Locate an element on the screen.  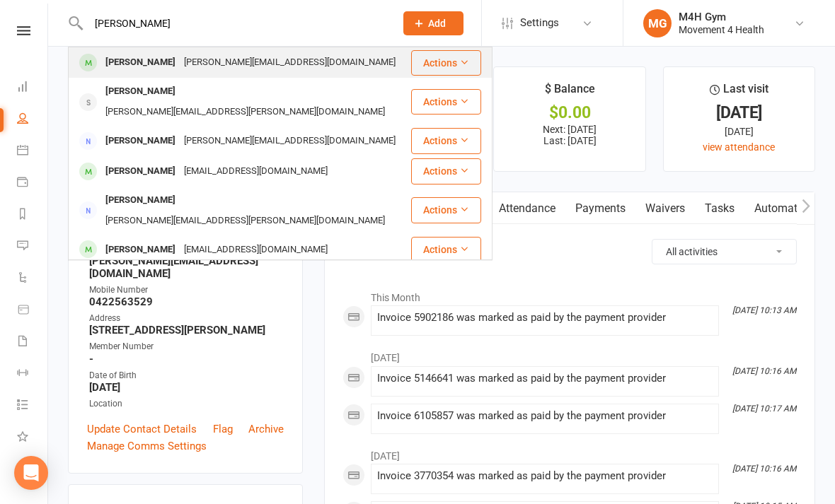
a: view attendance is located at coordinates (739, 147).